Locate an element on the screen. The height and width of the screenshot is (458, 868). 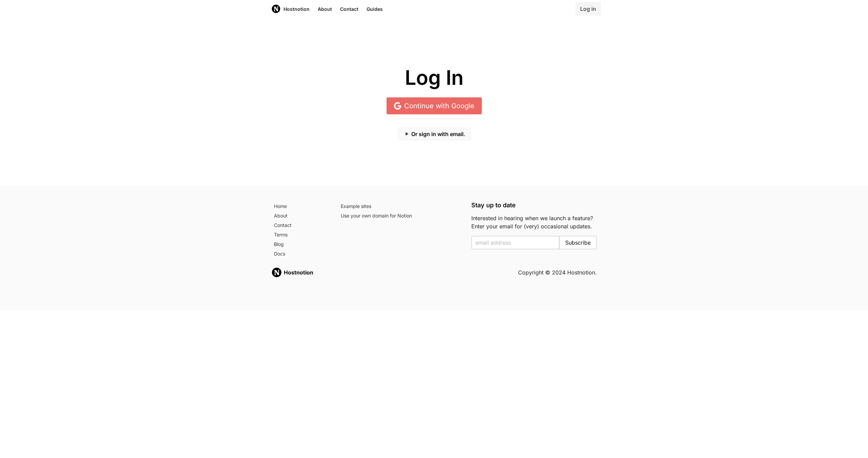
a: Example sites is located at coordinates (401, 207).